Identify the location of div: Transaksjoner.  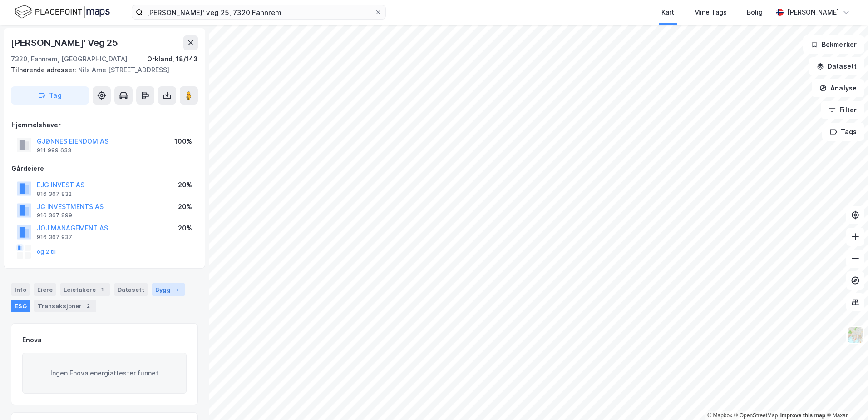
(65, 306).